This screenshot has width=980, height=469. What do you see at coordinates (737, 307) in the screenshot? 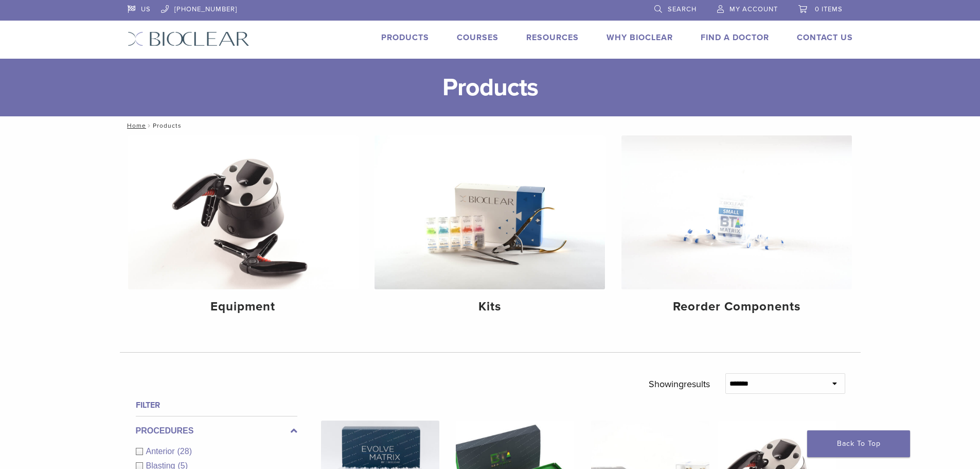
I see `h4: Reorder Components` at bounding box center [737, 307].